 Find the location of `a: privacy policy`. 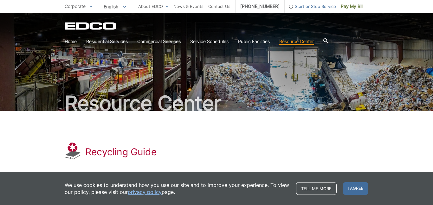

a: privacy policy is located at coordinates (145, 192).